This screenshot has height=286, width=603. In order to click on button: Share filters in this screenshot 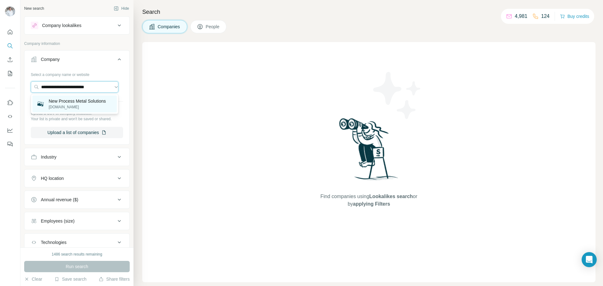, I will do `click(114, 279)`.